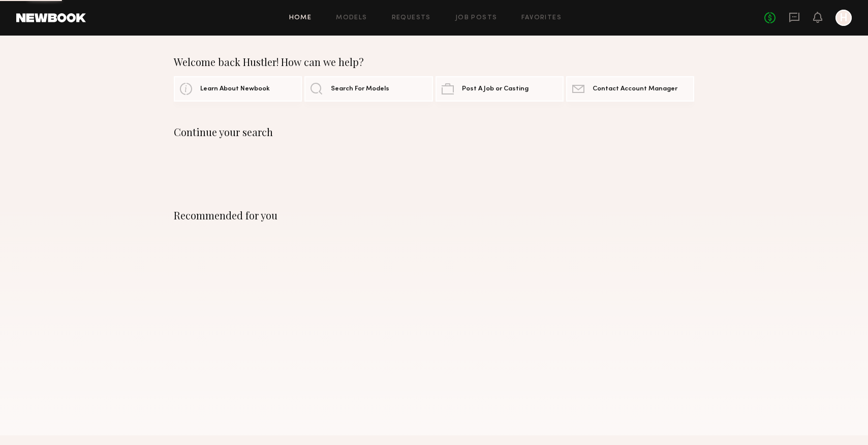  I want to click on span: Post A Job or Casting, so click(495, 89).